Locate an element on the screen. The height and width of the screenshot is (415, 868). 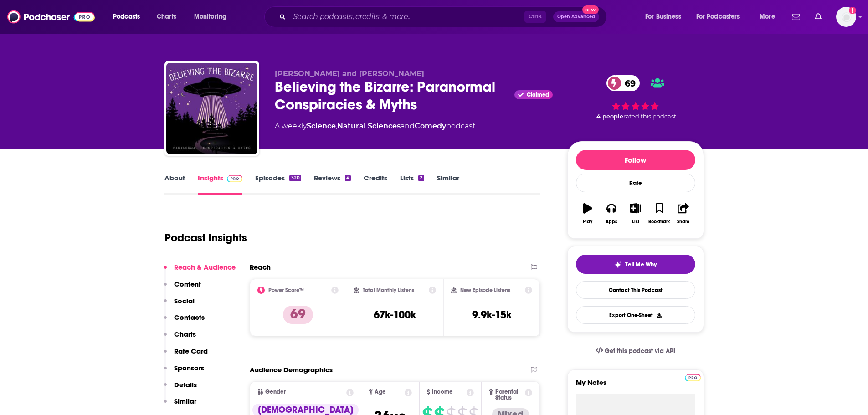
h2: Audience Demographics is located at coordinates (291, 370).